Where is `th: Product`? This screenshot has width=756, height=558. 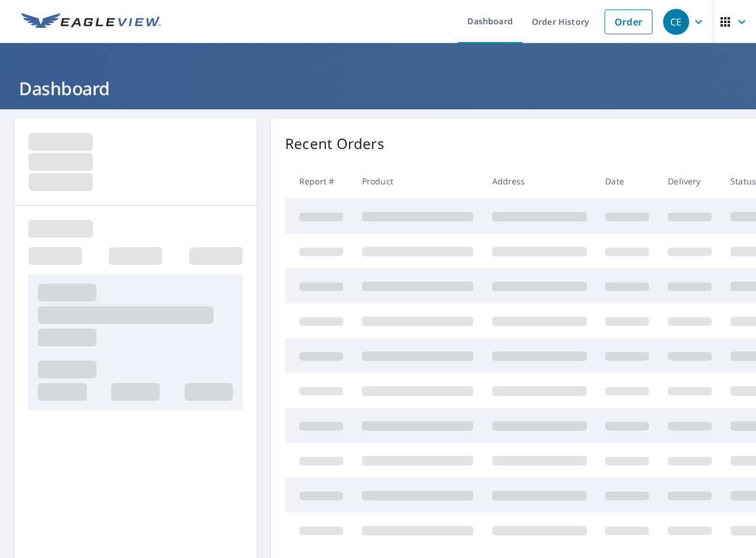 th: Product is located at coordinates (418, 181).